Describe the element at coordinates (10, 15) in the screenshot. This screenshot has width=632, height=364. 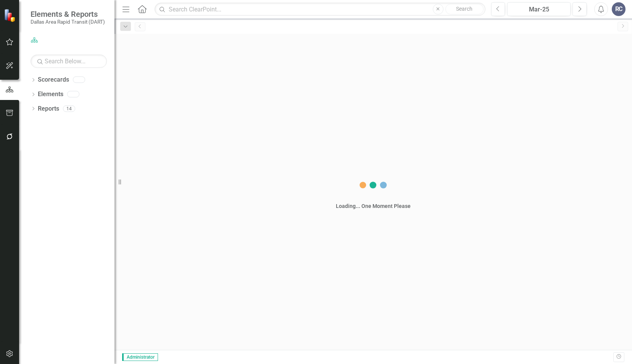
I see `img: ClearPoint Strategy` at that location.